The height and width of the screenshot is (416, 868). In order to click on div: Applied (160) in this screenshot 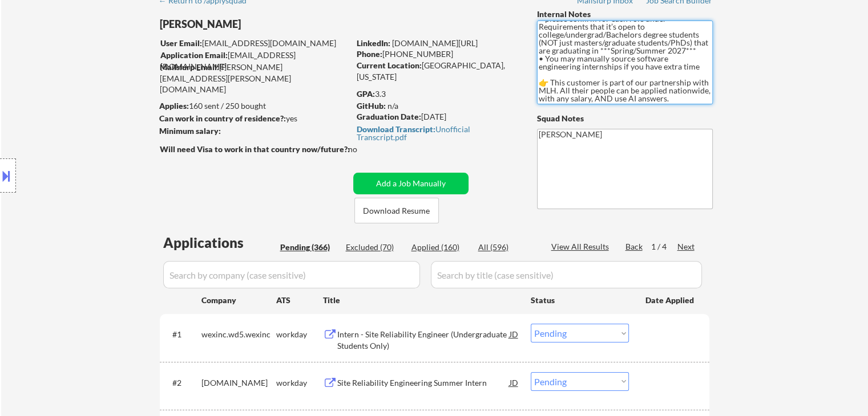, I will do `click(440, 247)`.